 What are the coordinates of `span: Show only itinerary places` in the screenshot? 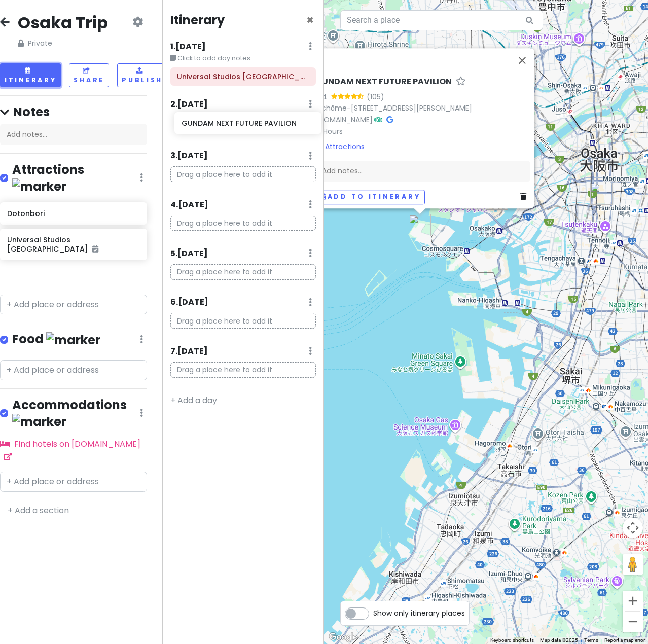 It's located at (419, 613).